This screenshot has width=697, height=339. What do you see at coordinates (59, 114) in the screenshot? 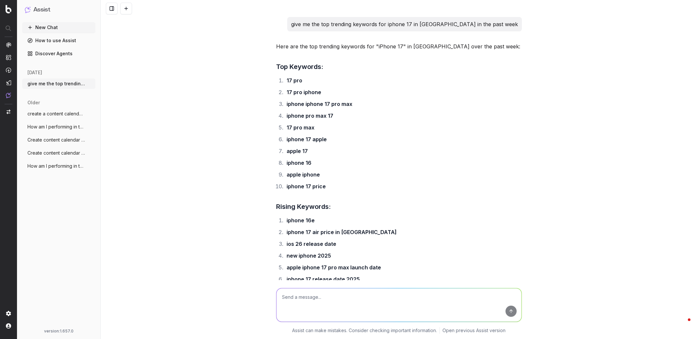
I see `button: create a content calendar following mobi` at bounding box center [59, 114].